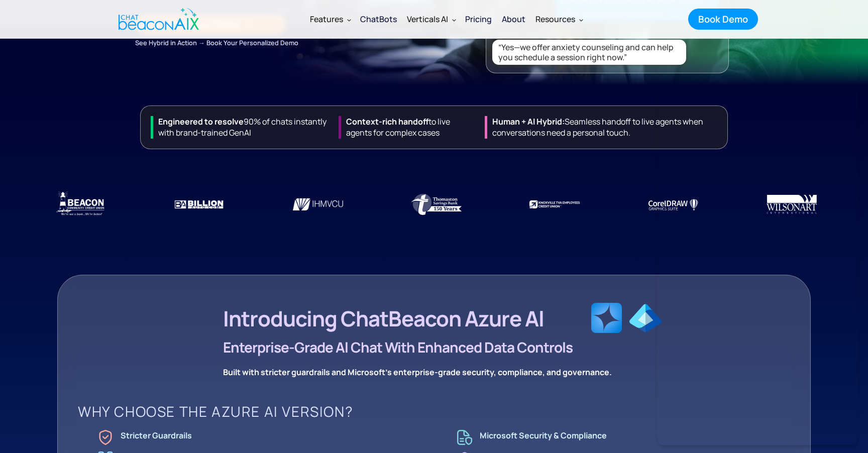  I want to click on div: ChatBots, so click(378, 19).